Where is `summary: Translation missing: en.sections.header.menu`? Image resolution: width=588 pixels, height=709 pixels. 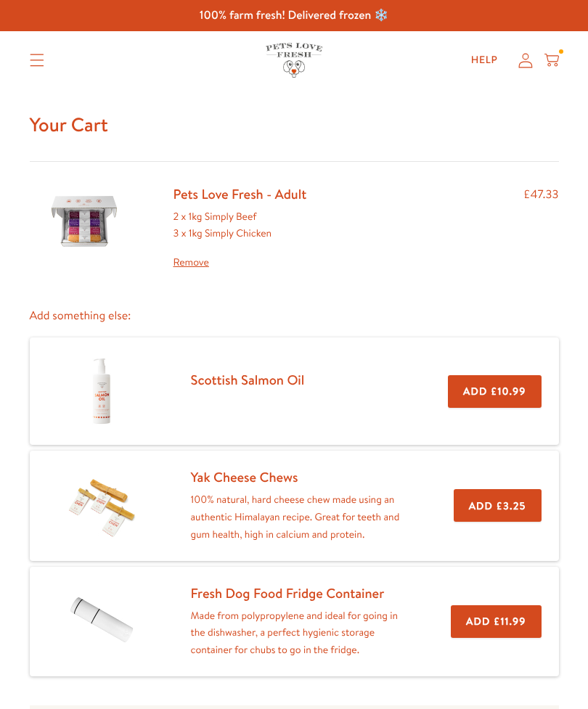
summary: Translation missing: en.sections.header.menu is located at coordinates (37, 60).